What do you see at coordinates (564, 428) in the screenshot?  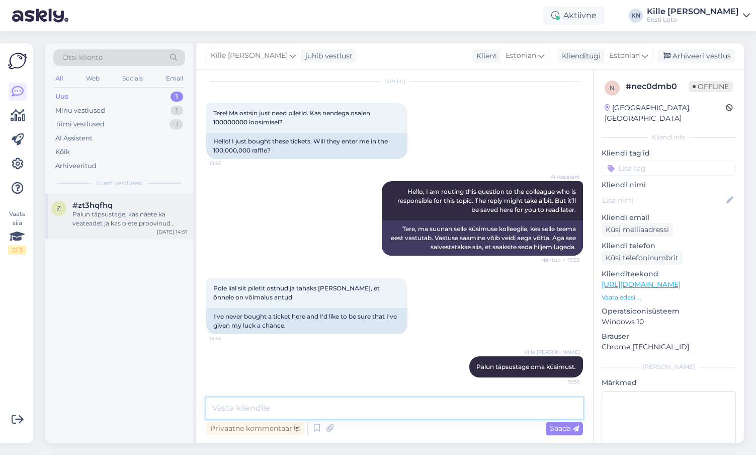 I see `span: Saada` at bounding box center [564, 428].